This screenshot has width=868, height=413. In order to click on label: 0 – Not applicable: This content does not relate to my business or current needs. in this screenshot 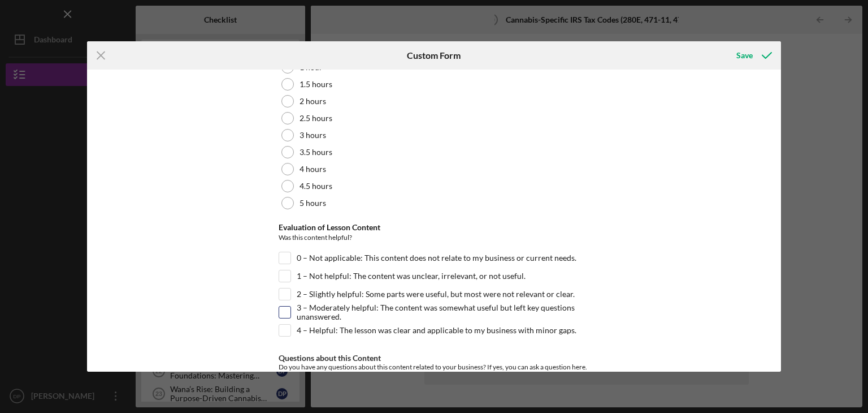, I will do `click(437, 258)`.